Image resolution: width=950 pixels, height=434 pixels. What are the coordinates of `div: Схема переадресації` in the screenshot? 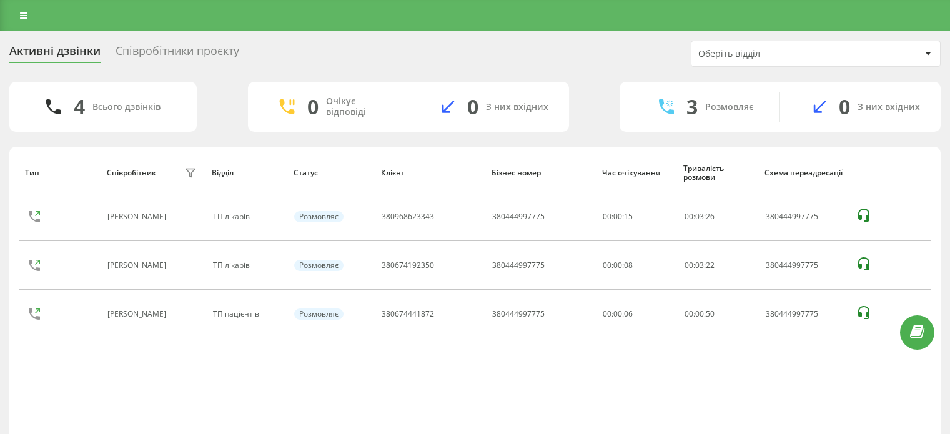 It's located at (803, 173).